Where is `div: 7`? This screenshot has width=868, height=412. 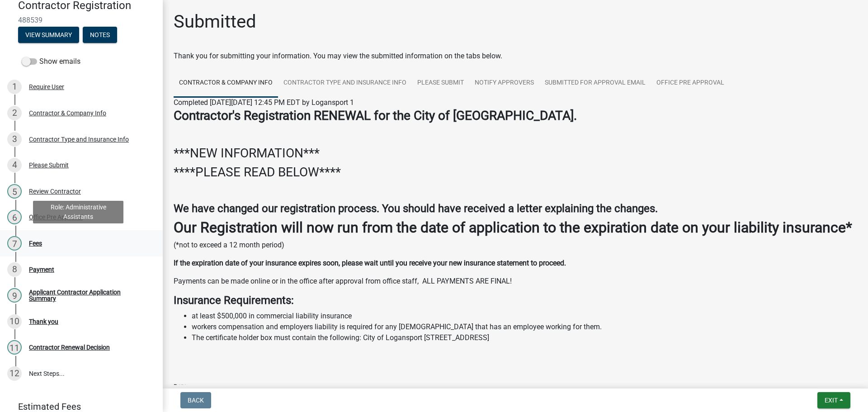 div: 7 is located at coordinates (14, 243).